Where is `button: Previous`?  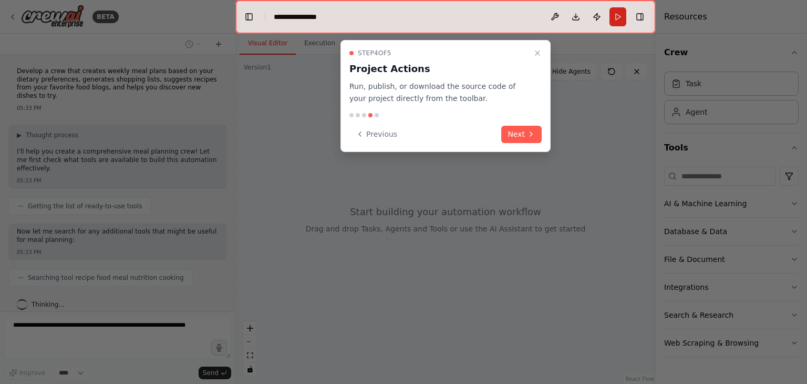 button: Previous is located at coordinates (376, 134).